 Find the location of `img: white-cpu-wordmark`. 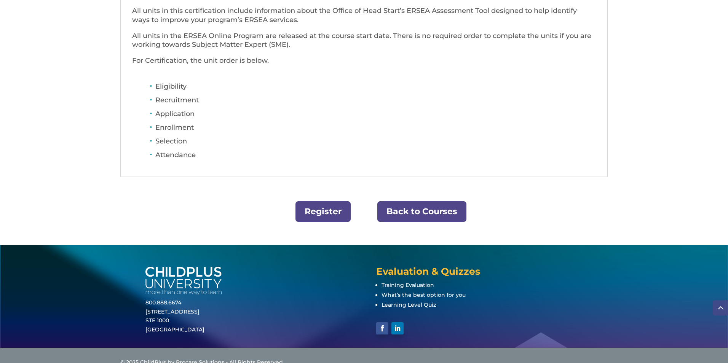

img: white-cpu-wordmark is located at coordinates (184, 281).